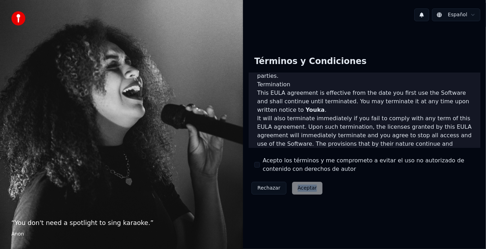 This screenshot has height=249, width=486. I want to click on span: Youka, so click(315, 110).